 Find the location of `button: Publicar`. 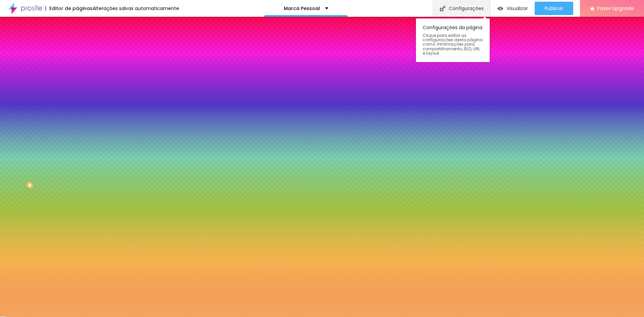

button: Publicar is located at coordinates (554, 9).